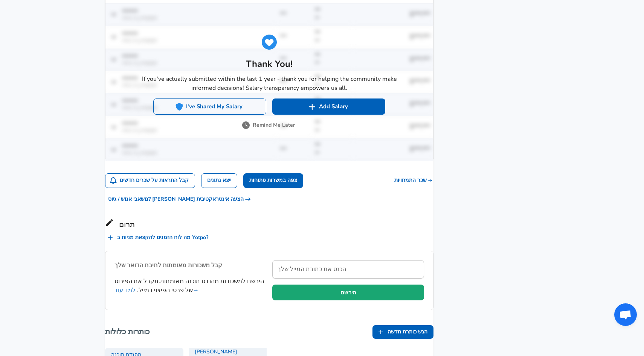  What do you see at coordinates (269, 83) in the screenshot?
I see `p: If you've actually submitted within the last 1 year - thank you for helping the community make in...` at bounding box center [269, 83].